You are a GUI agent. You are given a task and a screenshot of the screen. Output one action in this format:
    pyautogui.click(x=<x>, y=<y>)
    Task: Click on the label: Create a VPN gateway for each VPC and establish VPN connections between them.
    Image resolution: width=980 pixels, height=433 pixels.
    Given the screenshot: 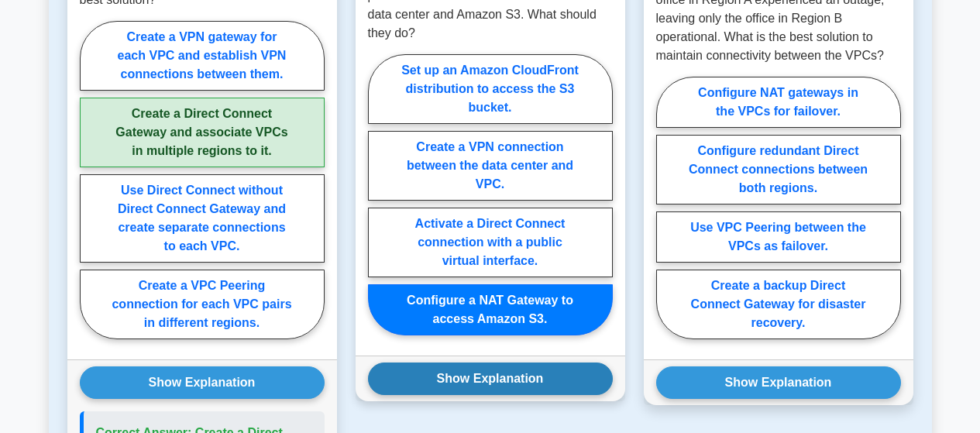 What is the action you would take?
    pyautogui.click(x=202, y=56)
    